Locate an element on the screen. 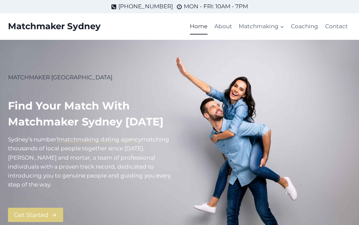 The image size is (359, 225). a: About is located at coordinates (223, 27).